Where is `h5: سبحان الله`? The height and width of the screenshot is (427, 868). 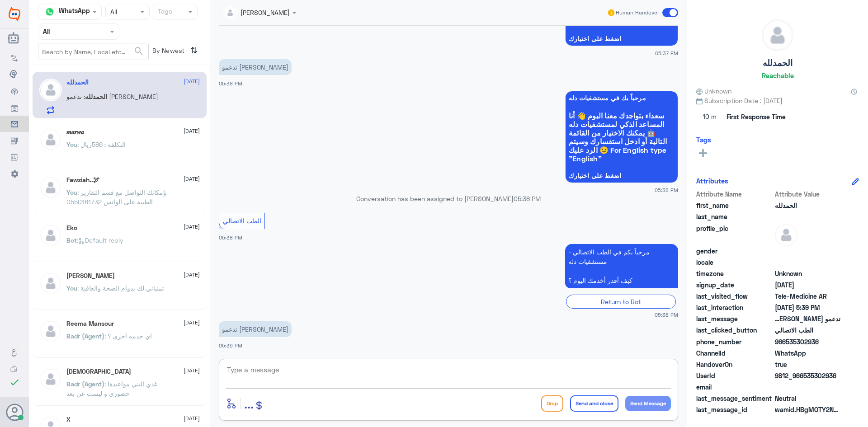 h5: سبحان الله is located at coordinates (98, 371).